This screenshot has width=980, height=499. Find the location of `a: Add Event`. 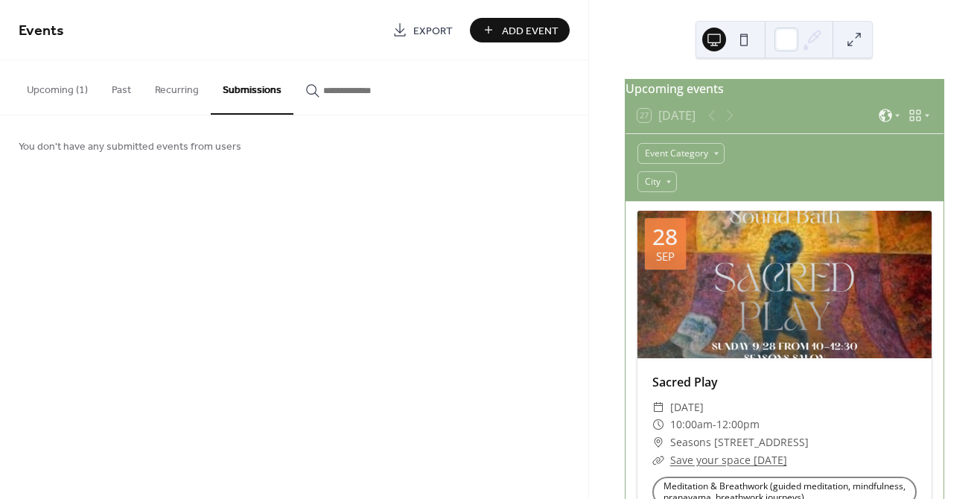

a: Add Event is located at coordinates (520, 30).